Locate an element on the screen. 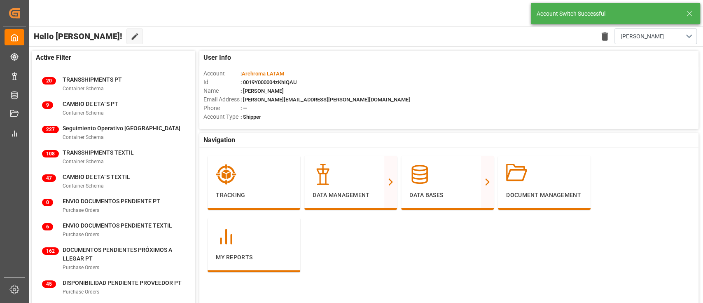 This screenshot has height=303, width=703. span: : 0019Y000004zKhIQAU is located at coordinates (268, 82).